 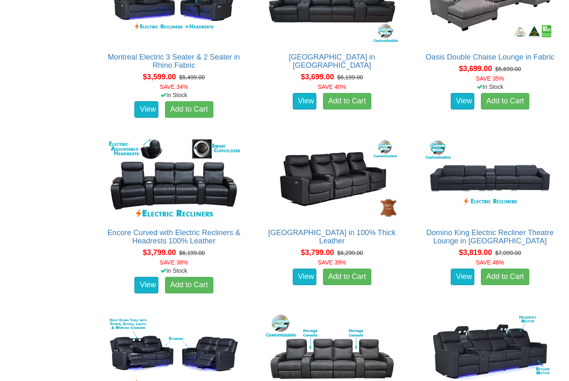 What do you see at coordinates (508, 69) in the screenshot?
I see `del: $5,699.00` at bounding box center [508, 69].